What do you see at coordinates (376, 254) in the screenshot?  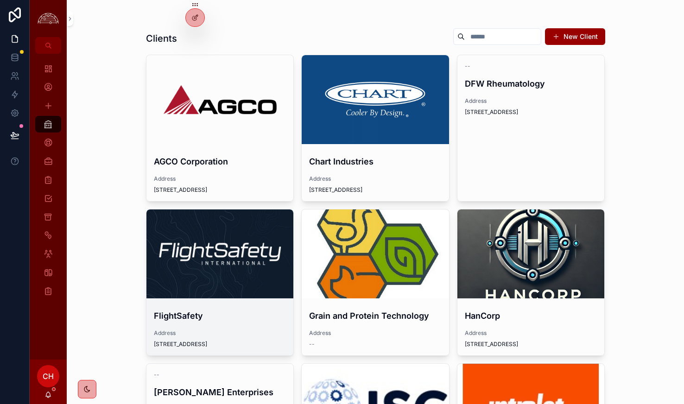 I see `div: channels4_profile.jpg` at bounding box center [376, 254].